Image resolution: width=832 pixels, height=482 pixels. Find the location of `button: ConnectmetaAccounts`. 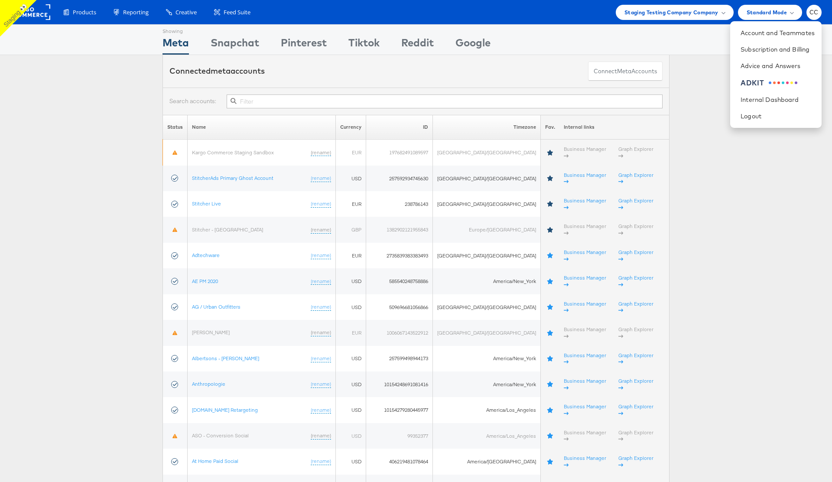

button: ConnectmetaAccounts is located at coordinates (625, 71).